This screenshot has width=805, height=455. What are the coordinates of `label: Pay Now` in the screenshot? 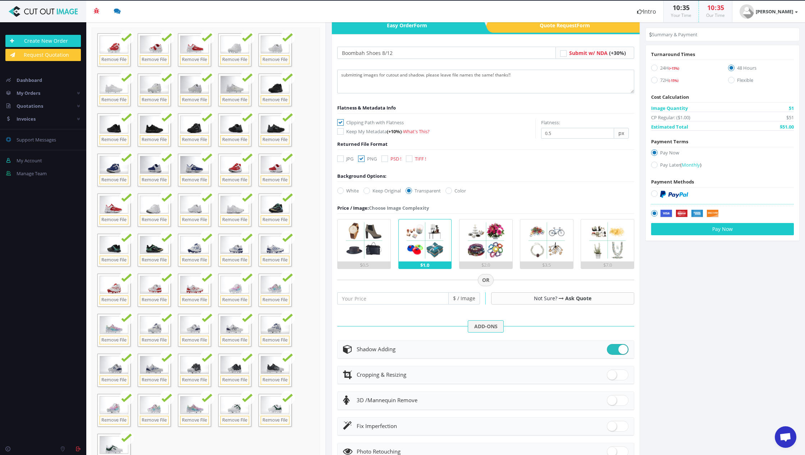 It's located at (722, 154).